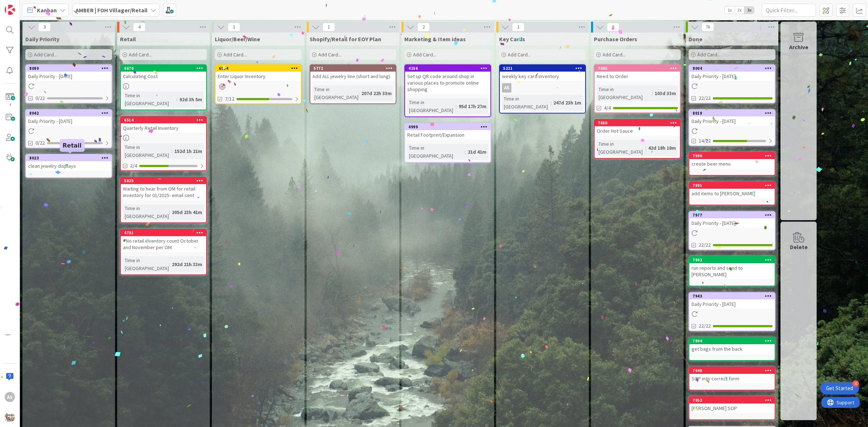  What do you see at coordinates (70, 68) in the screenshot?
I see `div: 8080` at bounding box center [70, 68].